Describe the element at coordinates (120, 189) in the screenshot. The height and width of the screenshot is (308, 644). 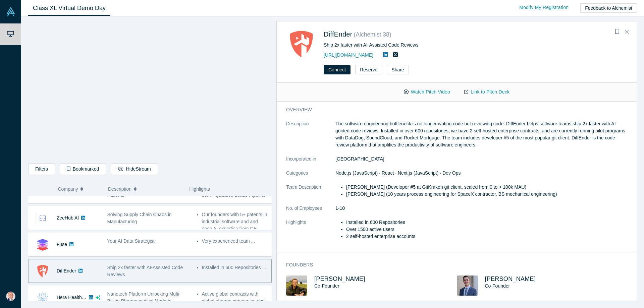
I see `span: Description` at that location.